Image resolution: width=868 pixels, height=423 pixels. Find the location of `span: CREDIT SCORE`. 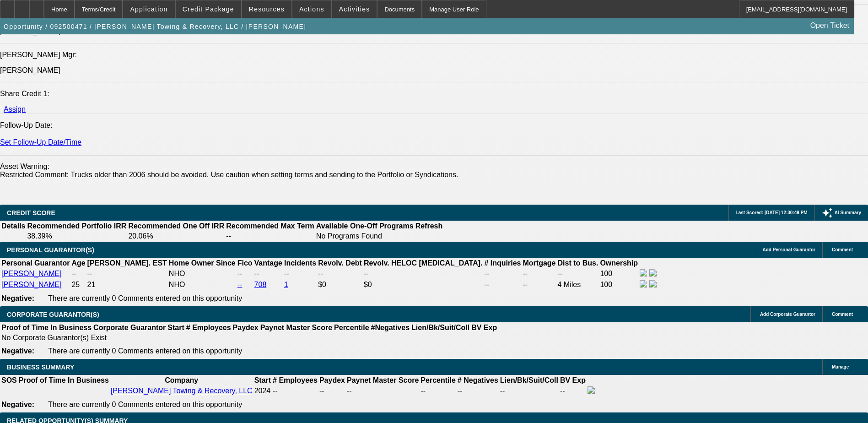

span: CREDIT SCORE is located at coordinates (31, 213).